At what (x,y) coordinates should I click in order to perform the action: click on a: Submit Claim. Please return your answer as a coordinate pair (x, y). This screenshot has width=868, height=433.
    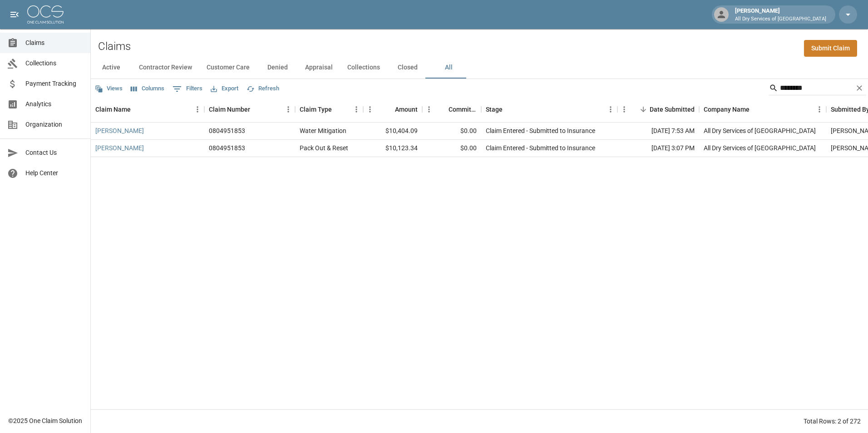
    Looking at the image, I should click on (830, 48).